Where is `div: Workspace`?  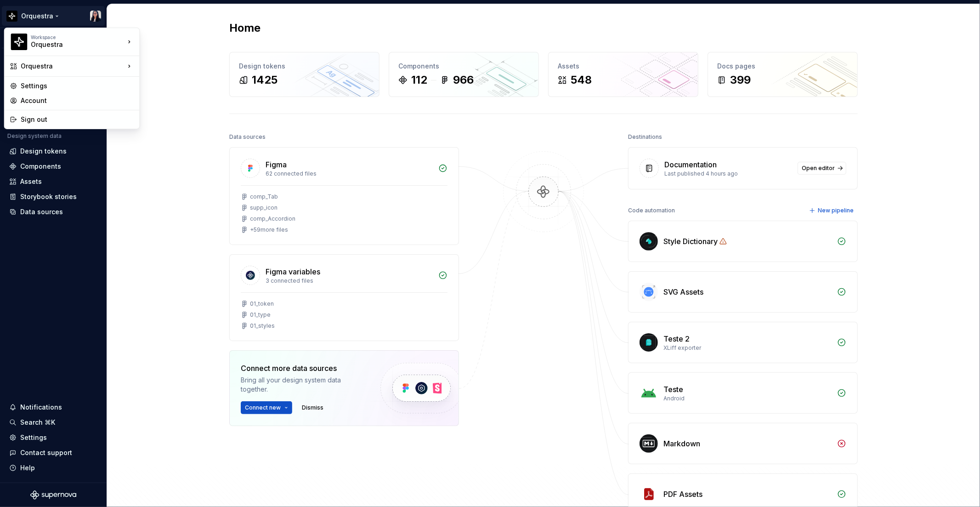 div: Workspace is located at coordinates (78, 38).